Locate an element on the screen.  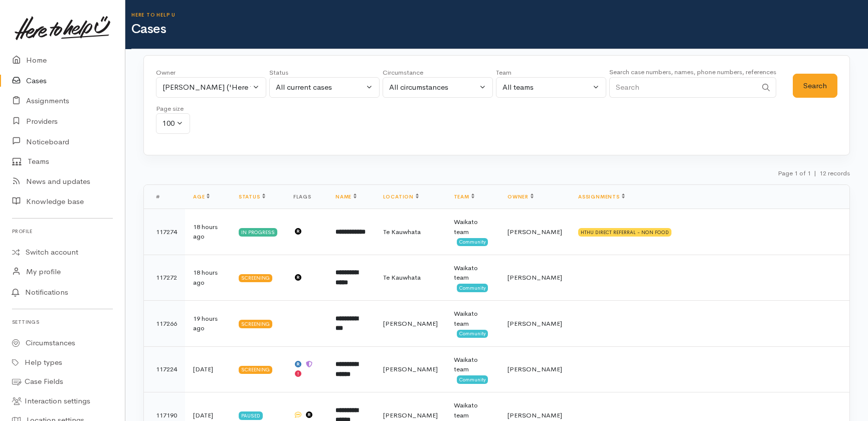
button: Search is located at coordinates (815, 86).